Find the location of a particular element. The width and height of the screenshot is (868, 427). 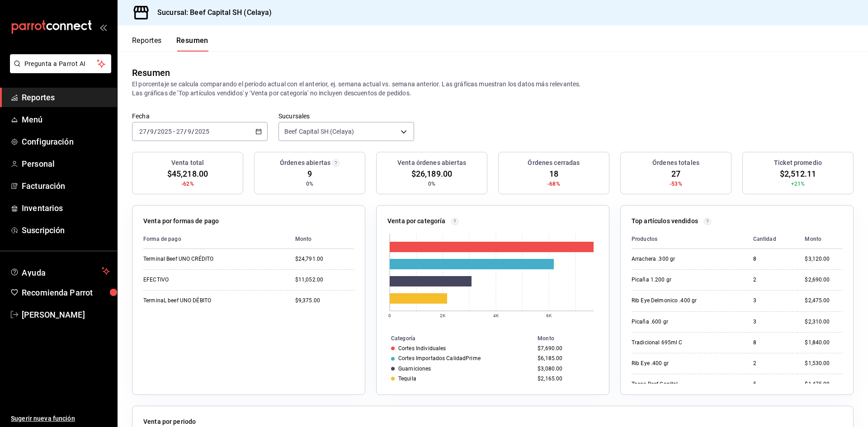

h3: Venta total is located at coordinates (188, 163).